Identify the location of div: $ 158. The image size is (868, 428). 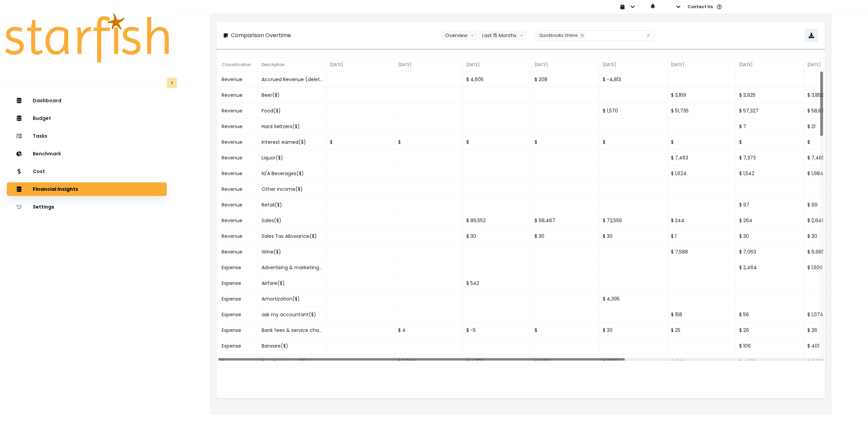
(702, 315).